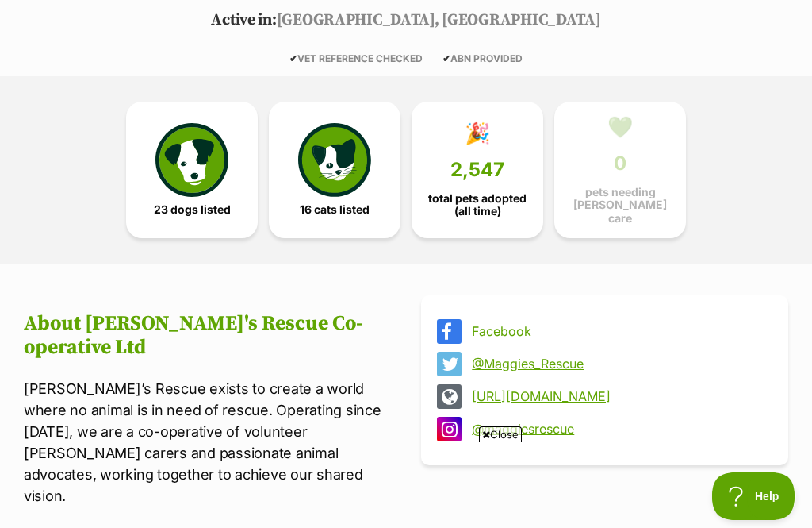 This screenshot has height=528, width=812. What do you see at coordinates (620, 163) in the screenshot?
I see `span: 0` at bounding box center [620, 163].